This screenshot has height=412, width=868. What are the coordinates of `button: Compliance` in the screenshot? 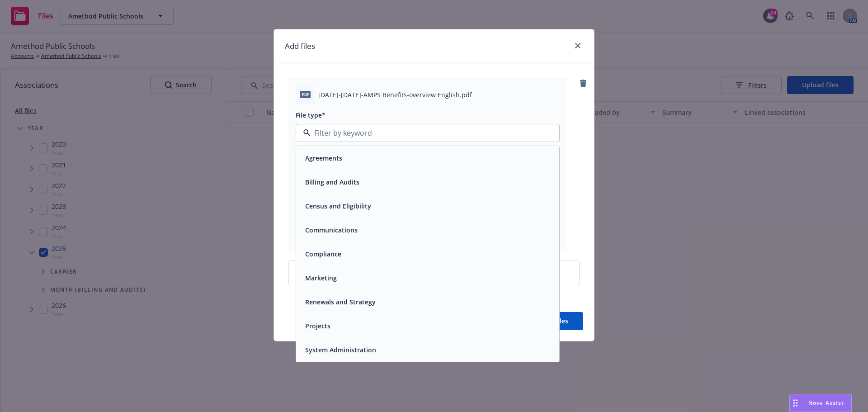 It's located at (323, 254).